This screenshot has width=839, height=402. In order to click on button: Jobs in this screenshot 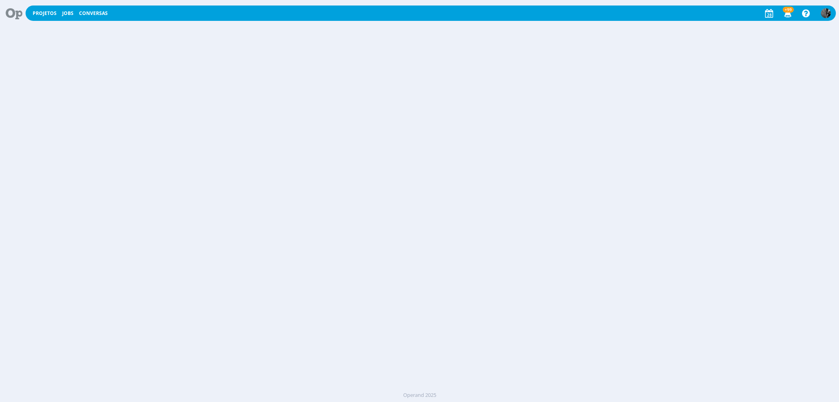, I will do `click(68, 13)`.